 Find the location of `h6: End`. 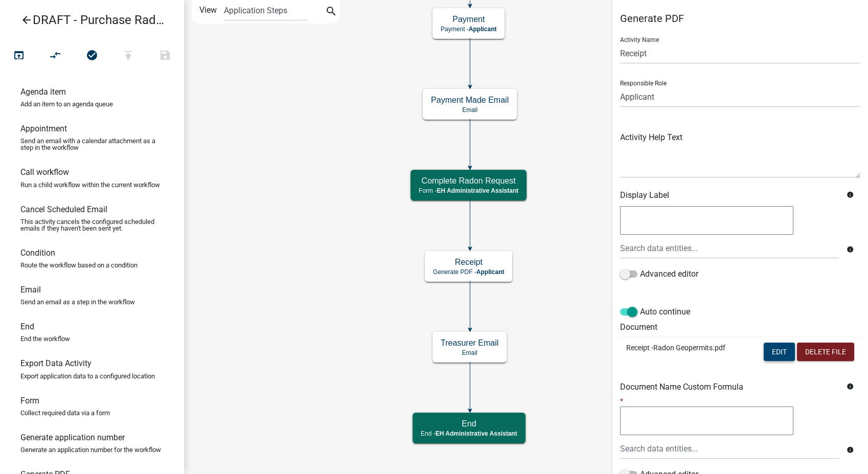

h6: End is located at coordinates (27, 327).